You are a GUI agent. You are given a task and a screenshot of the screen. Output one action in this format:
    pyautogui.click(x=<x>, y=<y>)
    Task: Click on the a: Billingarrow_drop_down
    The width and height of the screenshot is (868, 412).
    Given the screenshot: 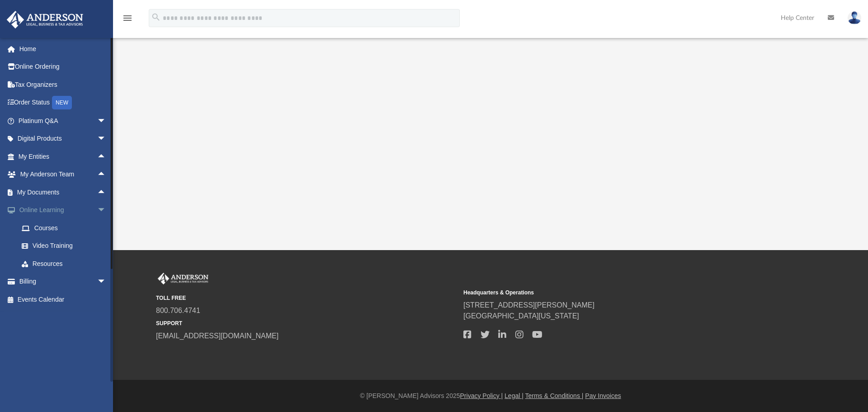 What is the action you would take?
    pyautogui.click(x=63, y=282)
    